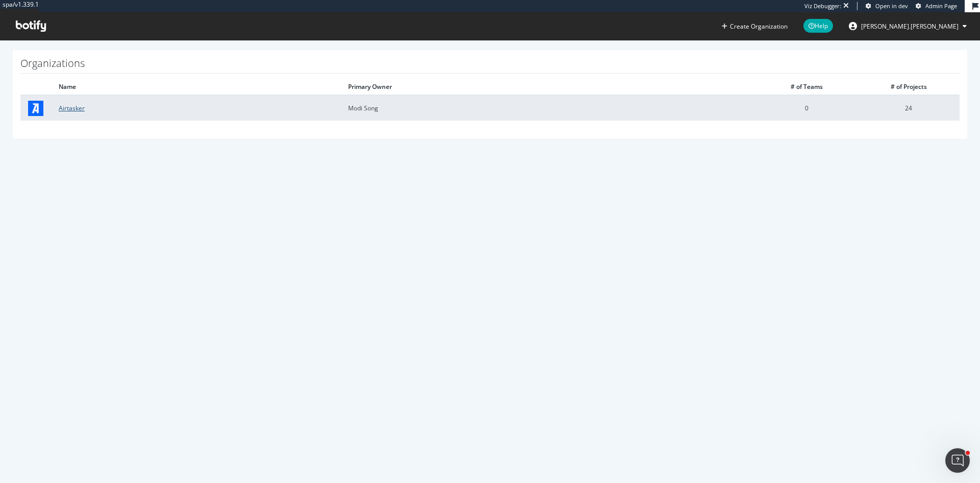  What do you see at coordinates (887, 7) in the screenshot?
I see `a: Open in dev` at bounding box center [887, 7].